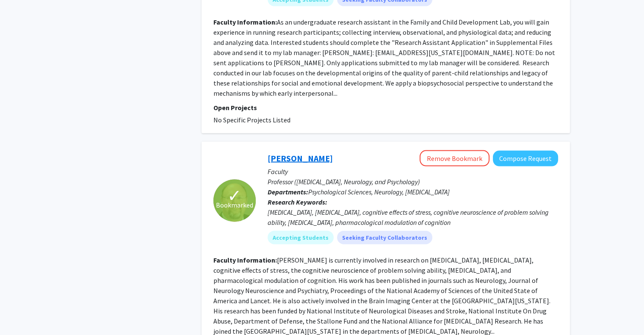  What do you see at coordinates (386, 108) in the screenshot?
I see `p: Open Projects` at bounding box center [386, 108].